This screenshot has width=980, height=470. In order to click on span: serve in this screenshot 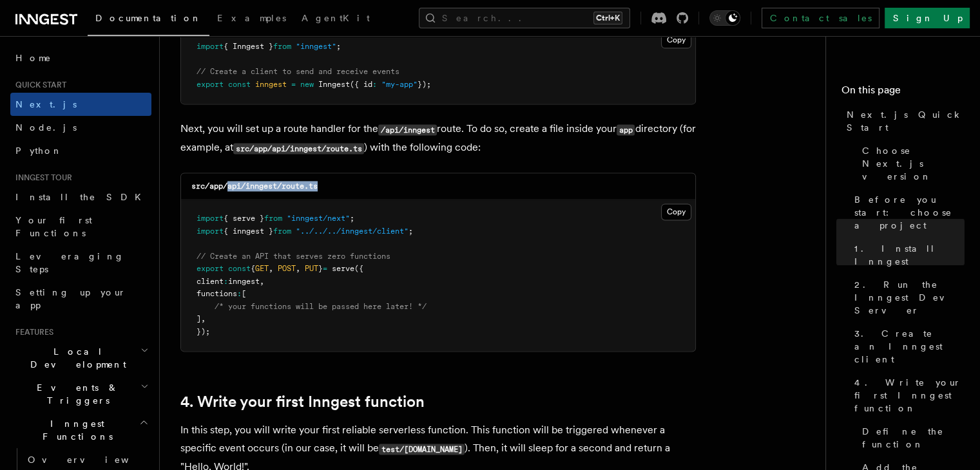, I will do `click(343, 268)`.